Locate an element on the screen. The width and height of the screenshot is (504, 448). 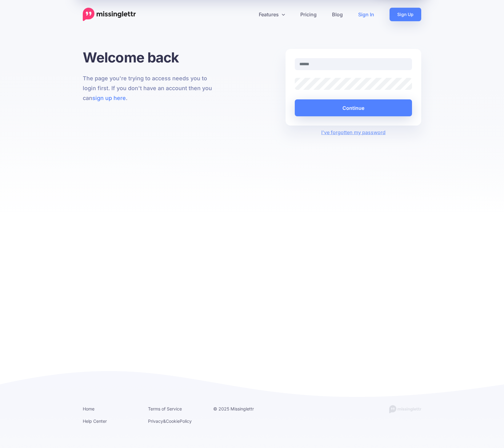
a: I've forgotten my password is located at coordinates (353, 132).